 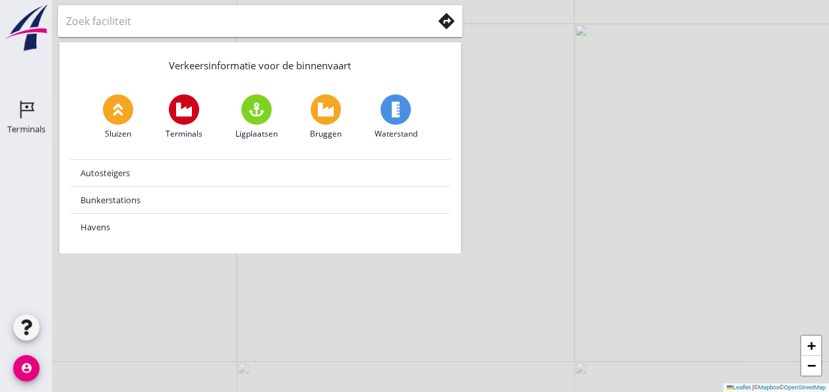 What do you see at coordinates (769, 387) in the screenshot?
I see `a: Mapbox` at bounding box center [769, 387].